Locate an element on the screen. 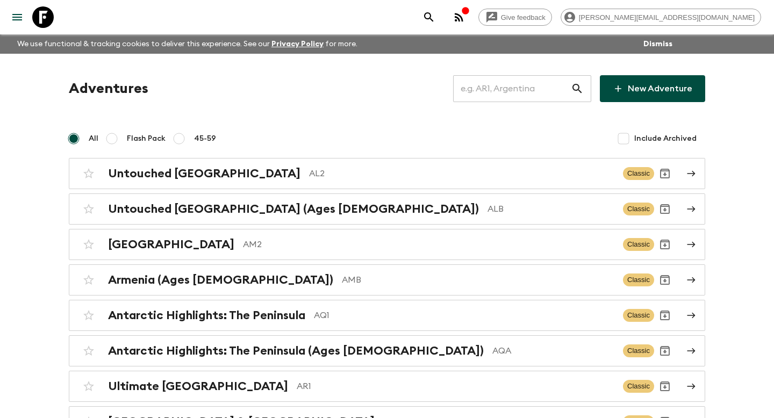 The image size is (774, 418). button: search adventures is located at coordinates (429, 17).